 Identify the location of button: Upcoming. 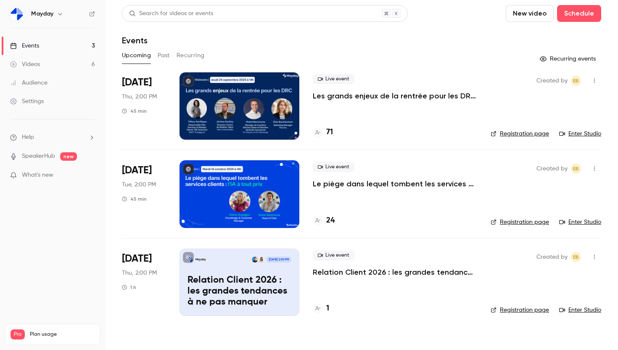
(136, 55).